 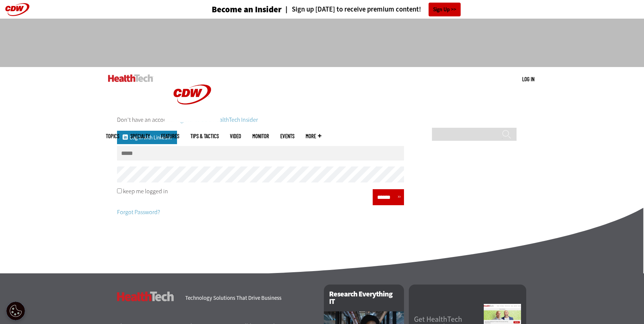 I want to click on span: Topics, so click(x=113, y=136).